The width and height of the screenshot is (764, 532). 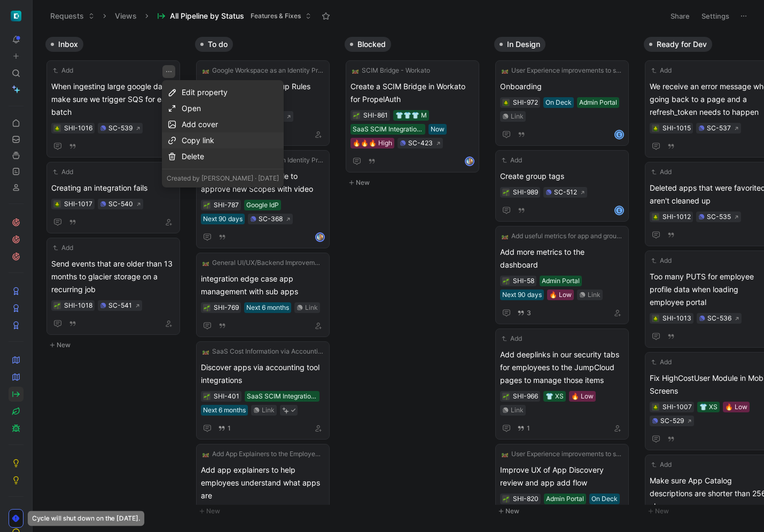 I want to click on div: Add cover, so click(x=230, y=124).